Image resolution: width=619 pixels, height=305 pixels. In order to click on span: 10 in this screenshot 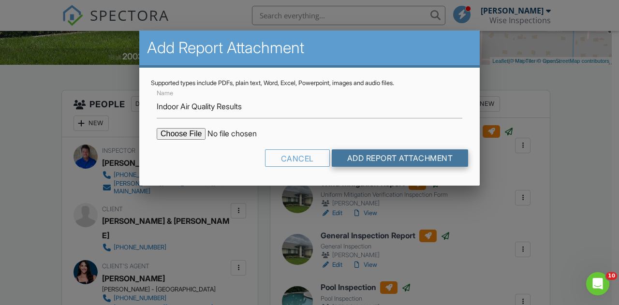, I will do `click(611, 276)`.